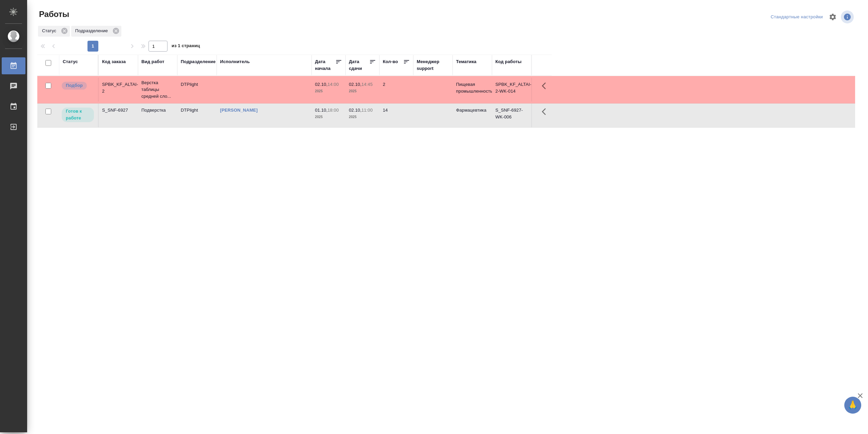  I want to click on div: Кол-во, so click(390, 62).